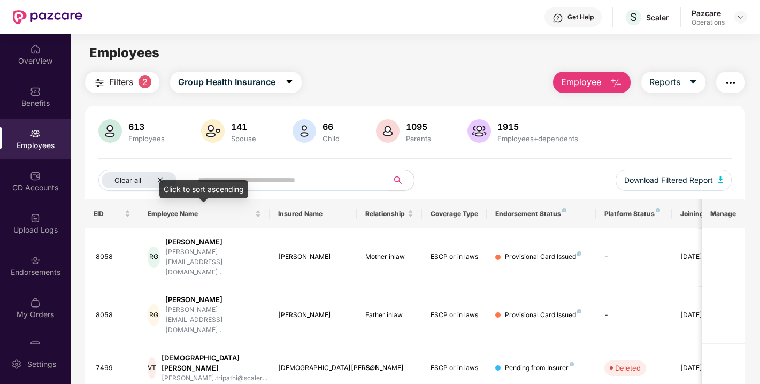  Describe the element at coordinates (541, 214) in the screenshot. I see `div: Endorsement Status` at that location.